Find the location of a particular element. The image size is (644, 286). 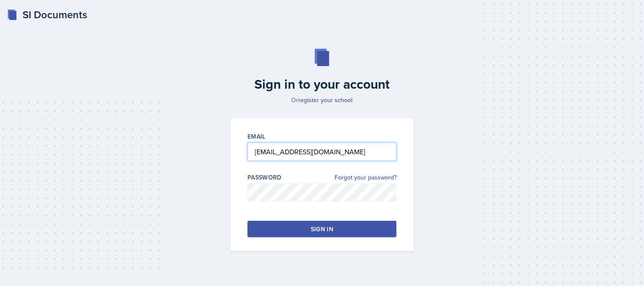

h2: Sign in to your account is located at coordinates (322, 84).